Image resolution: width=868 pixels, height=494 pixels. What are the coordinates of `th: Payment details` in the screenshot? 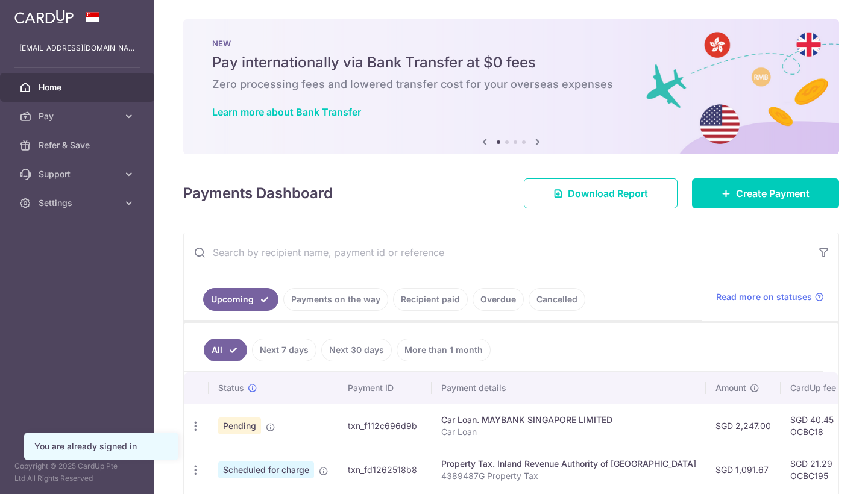 It's located at (568, 388).